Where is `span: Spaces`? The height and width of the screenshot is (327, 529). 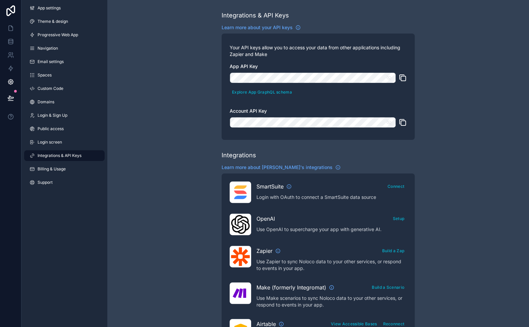 span: Spaces is located at coordinates (45, 75).